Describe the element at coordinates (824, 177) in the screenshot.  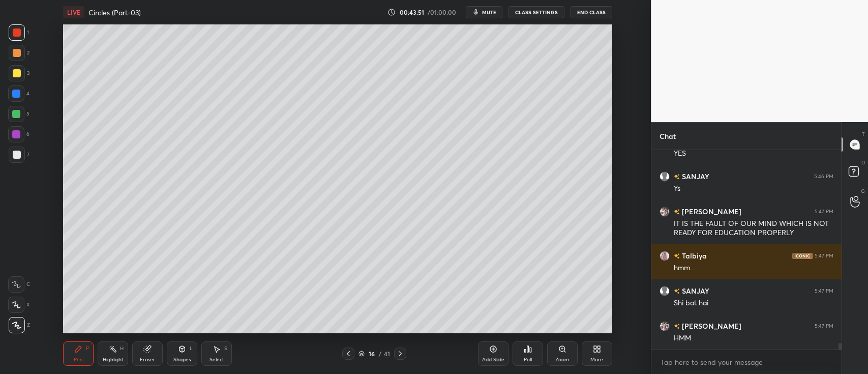
I see `div: 5:46 PM` at that location.